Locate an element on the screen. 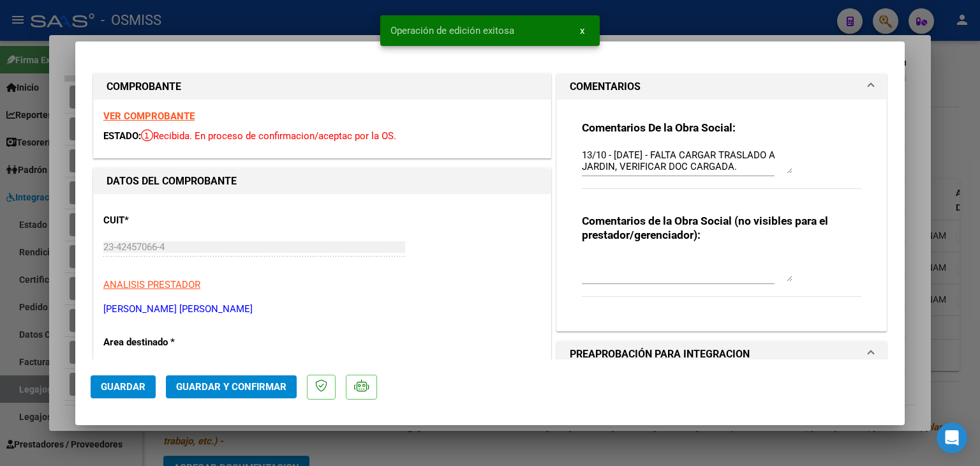  div: COMENTARIOS is located at coordinates (721, 215).